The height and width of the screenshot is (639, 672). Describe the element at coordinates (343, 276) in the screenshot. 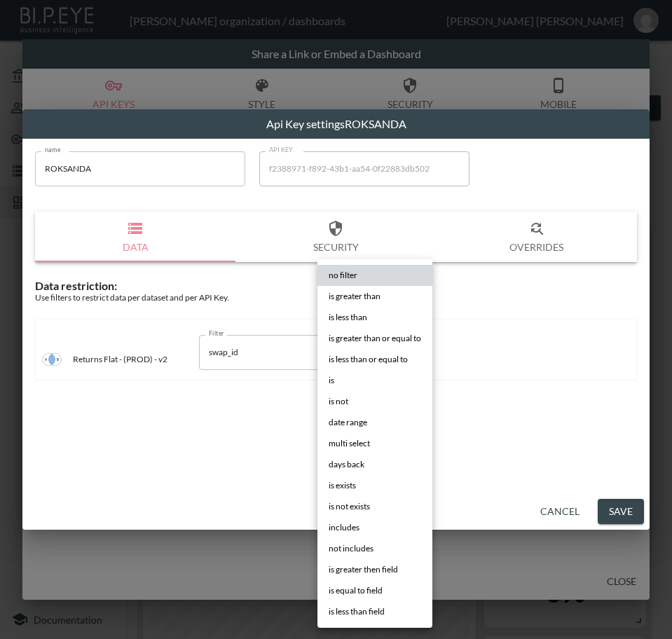

I see `span: no filter` at that location.